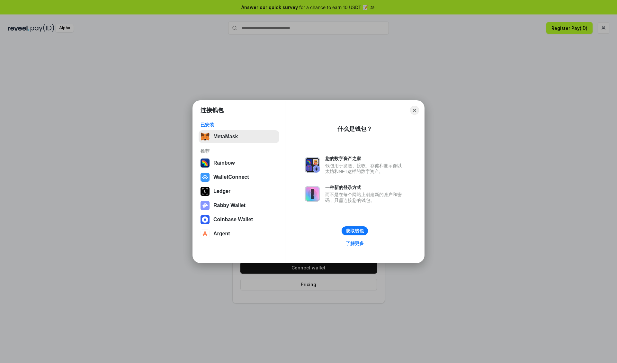  What do you see at coordinates (239, 191) in the screenshot?
I see `button: Ledger` at bounding box center [239, 191].